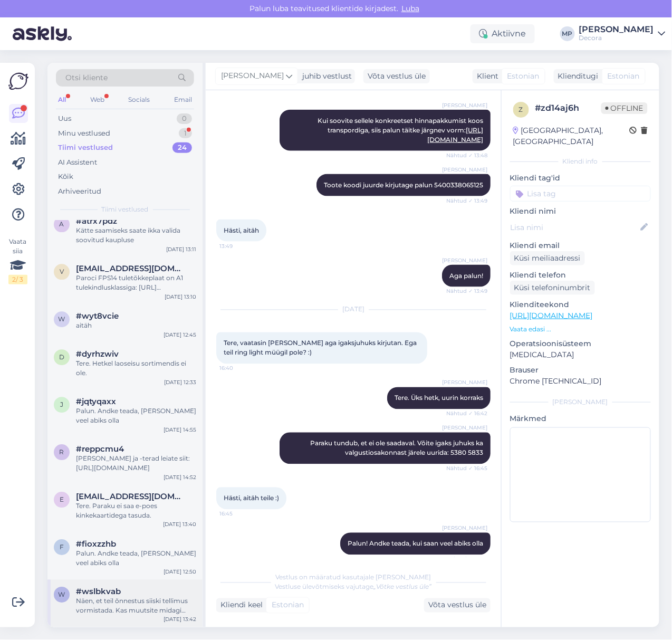  I want to click on div: Küsi telefoninumbrit, so click(553, 288).